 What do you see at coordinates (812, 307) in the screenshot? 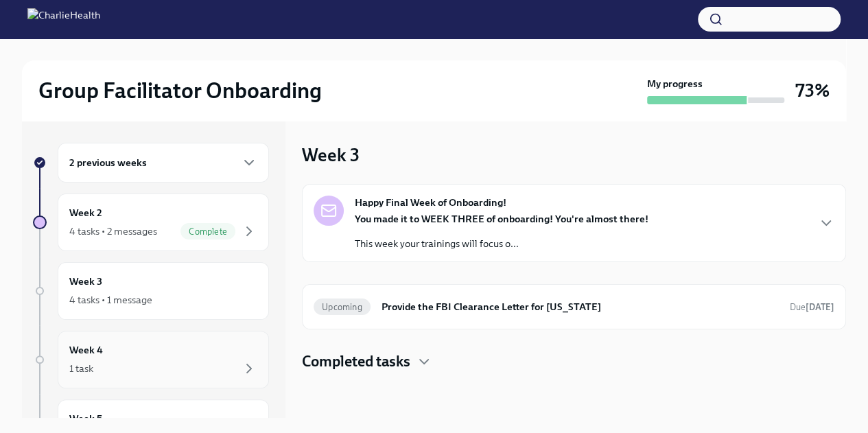
I see `span: October 21st, 2025 09:00` at bounding box center [812, 307].